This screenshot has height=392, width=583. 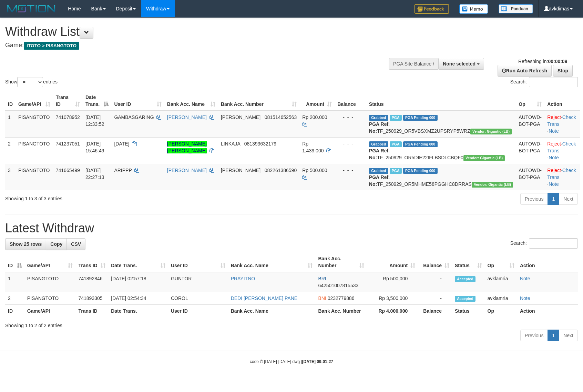 What do you see at coordinates (193, 45) in the screenshot?
I see `h4: Game:` at bounding box center [193, 45].